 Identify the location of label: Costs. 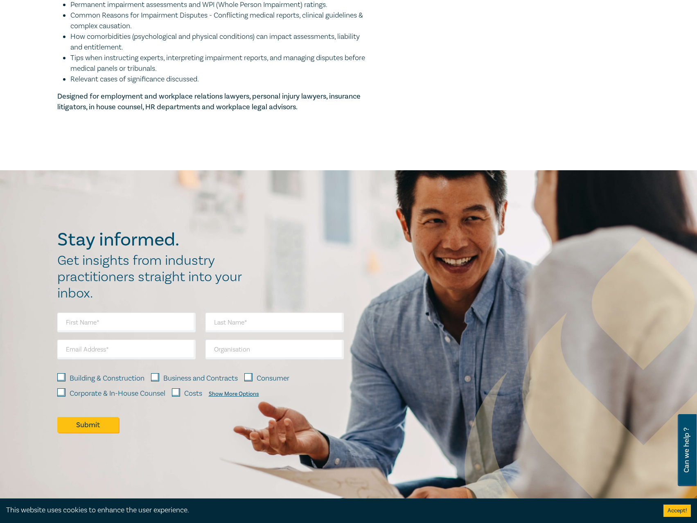
(193, 394).